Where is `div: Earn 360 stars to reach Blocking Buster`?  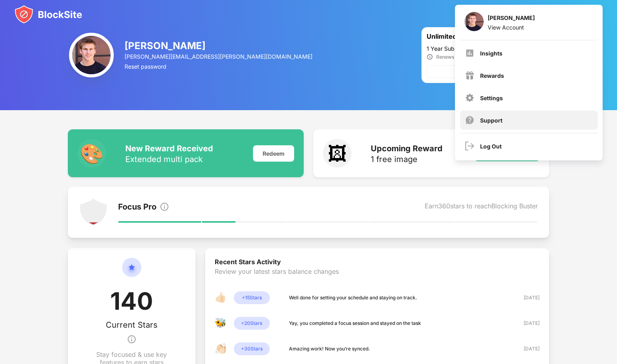 div: Earn 360 stars to reach Blocking Buster is located at coordinates (481, 207).